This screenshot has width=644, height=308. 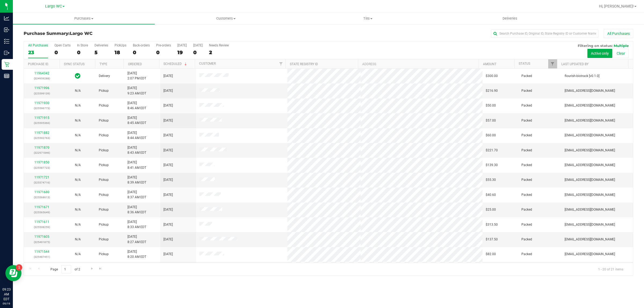 I want to click on p: (325565649), so click(x=42, y=212).